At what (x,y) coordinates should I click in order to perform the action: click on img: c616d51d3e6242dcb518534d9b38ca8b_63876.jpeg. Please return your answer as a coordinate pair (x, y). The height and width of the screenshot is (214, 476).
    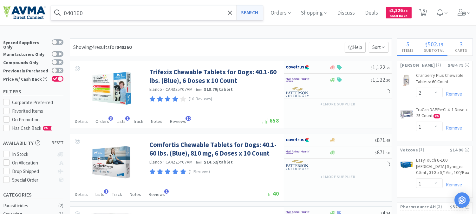
    Looking at the image, I should click on (407, 80).